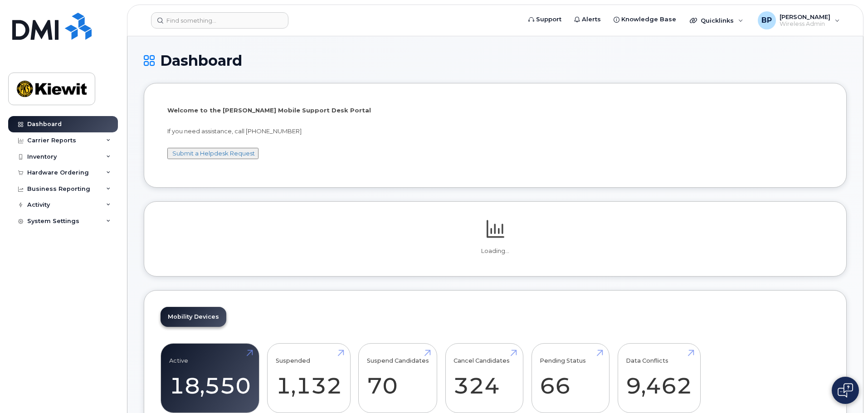 The width and height of the screenshot is (868, 413). Describe the element at coordinates (309, 378) in the screenshot. I see `a: Suspended 1,132` at that location.